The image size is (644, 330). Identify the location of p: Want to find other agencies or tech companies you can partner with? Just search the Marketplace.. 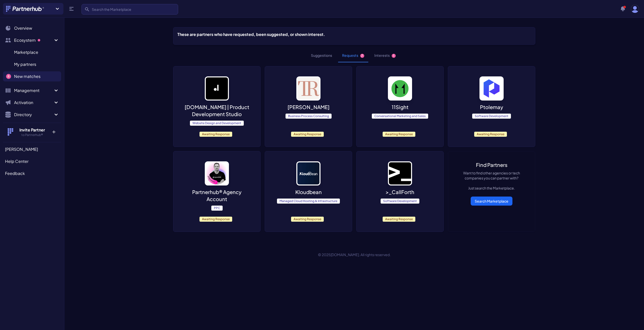
(491, 180).